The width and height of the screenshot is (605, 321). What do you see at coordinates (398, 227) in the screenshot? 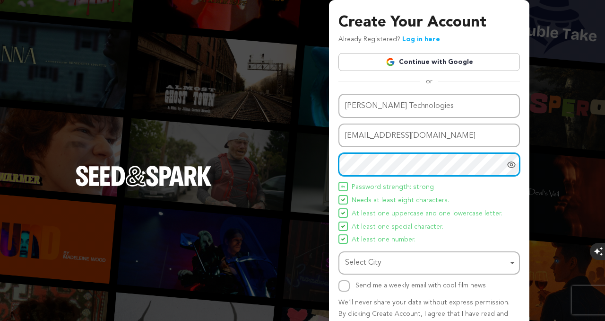
I see `span: At least one special character.` at bounding box center [398, 227].